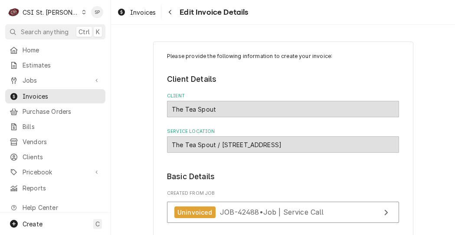 The width and height of the screenshot is (455, 235). What do you see at coordinates (283, 177) in the screenshot?
I see `legend: Basic Details` at bounding box center [283, 177].